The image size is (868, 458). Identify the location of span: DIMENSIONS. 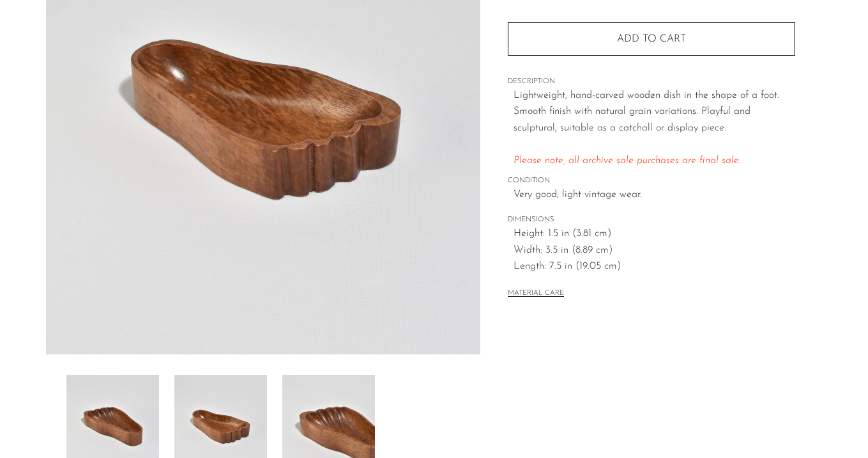
(652, 220).